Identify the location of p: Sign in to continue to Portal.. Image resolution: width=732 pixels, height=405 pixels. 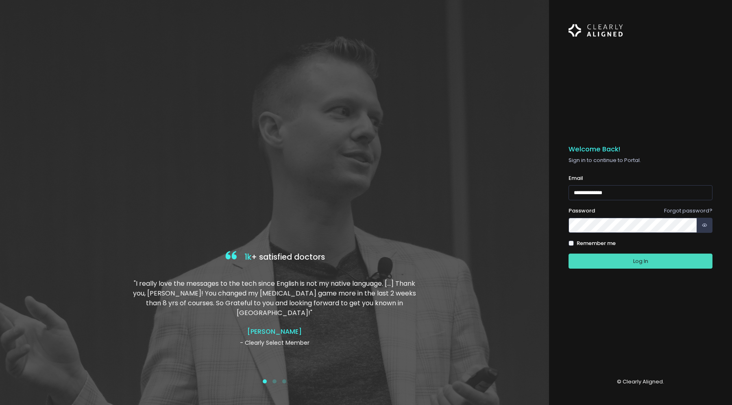
(640, 160).